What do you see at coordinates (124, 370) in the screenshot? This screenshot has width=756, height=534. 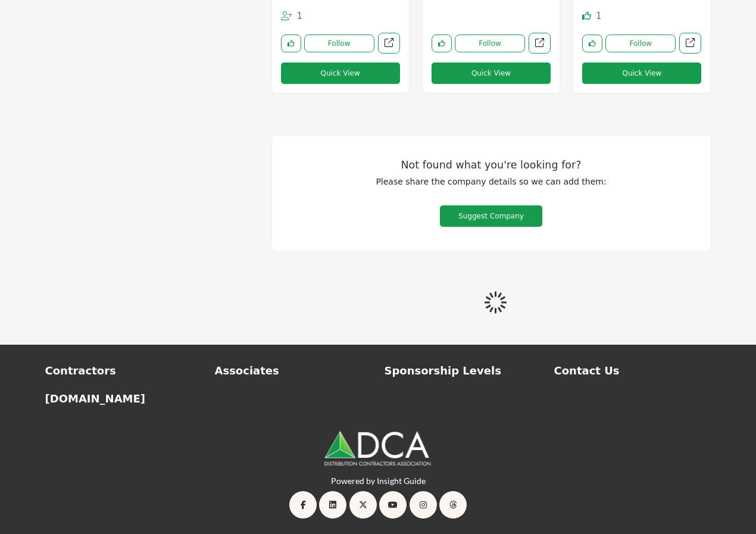 I see `p: Contractors` at bounding box center [124, 370].